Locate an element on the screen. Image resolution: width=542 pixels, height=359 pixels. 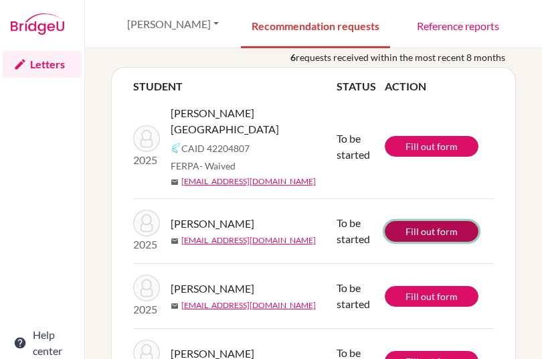
img: Bridge-U is located at coordinates (37, 24).